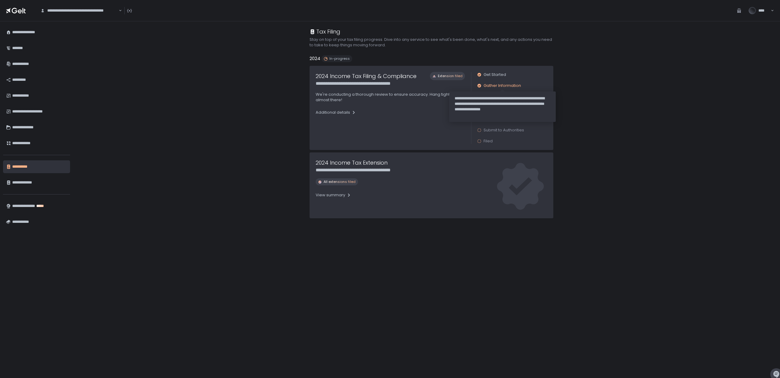  Describe the element at coordinates (432, 42) in the screenshot. I see `h2: Stay on top of your tax filing progress. Dive into any service to see what's been done, what's ne...` at that location.